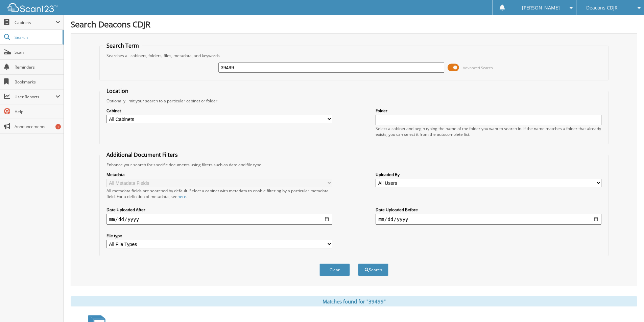 This screenshot has width=644, height=322. Describe the element at coordinates (354, 55) in the screenshot. I see `div: Searches all cabinets, folders, files, metadata, and keywords` at that location.